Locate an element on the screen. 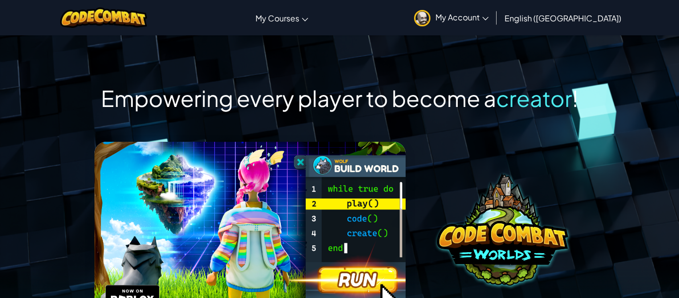  a: My Account is located at coordinates (451, 17).